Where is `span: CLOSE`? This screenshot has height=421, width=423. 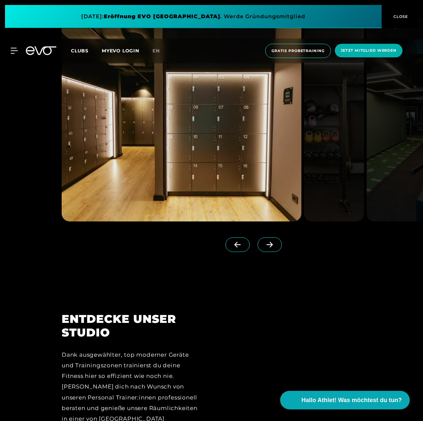 span: CLOSE is located at coordinates (400, 17).